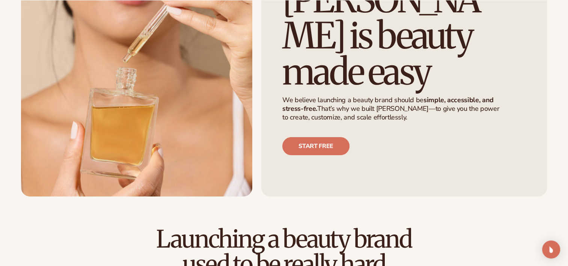 The image size is (568, 266). Describe the element at coordinates (551, 249) in the screenshot. I see `div: Open Intercom Messenger` at that location.